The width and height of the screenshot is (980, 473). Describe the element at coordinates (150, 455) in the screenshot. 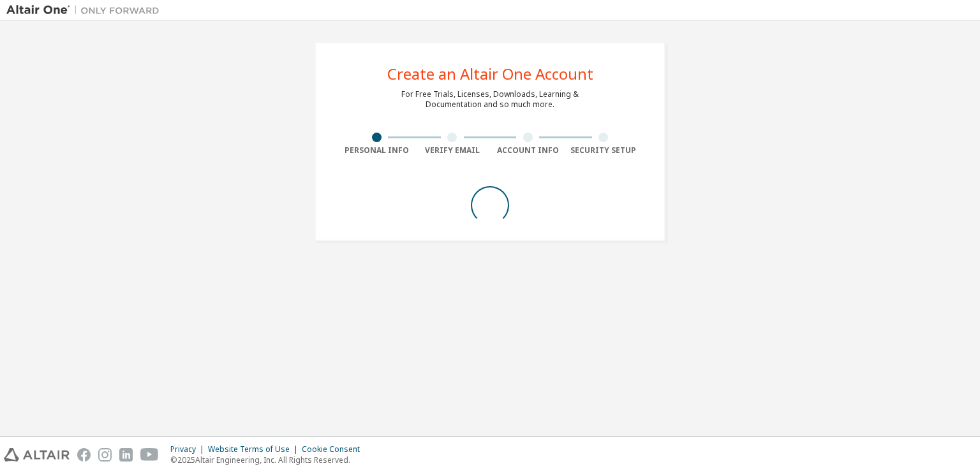

I see `img: youtube.svg` at that location.